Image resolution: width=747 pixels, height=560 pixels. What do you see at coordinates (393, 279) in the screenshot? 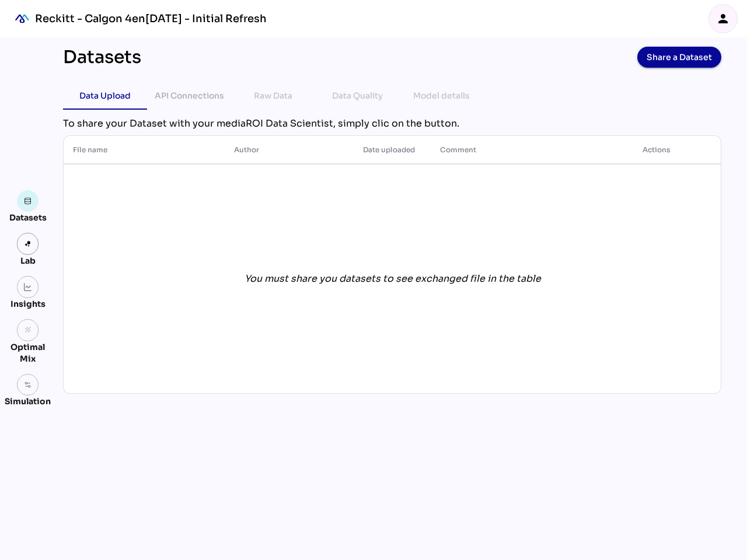
I see `div: You must share you datasets to see exchanged file in the table` at bounding box center [393, 279].